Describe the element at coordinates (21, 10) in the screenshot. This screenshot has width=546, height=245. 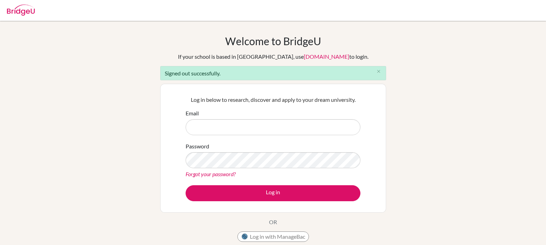
I see `img: Bridge-U` at that location.